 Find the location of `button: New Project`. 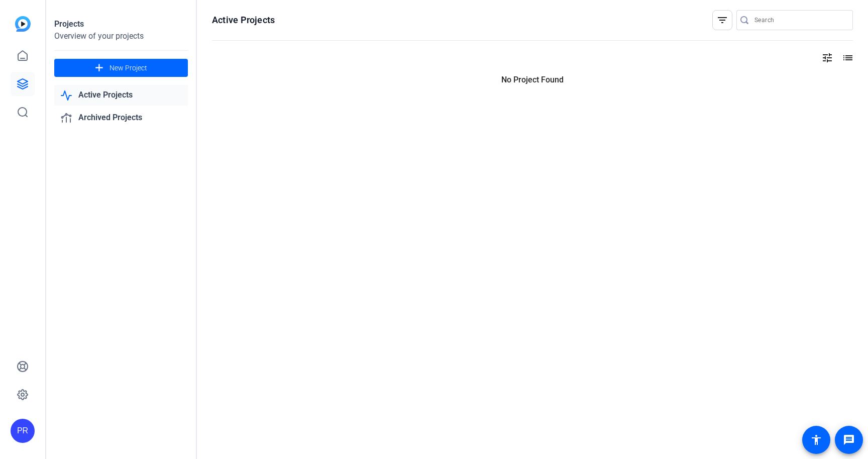

button: New Project is located at coordinates (121, 68).